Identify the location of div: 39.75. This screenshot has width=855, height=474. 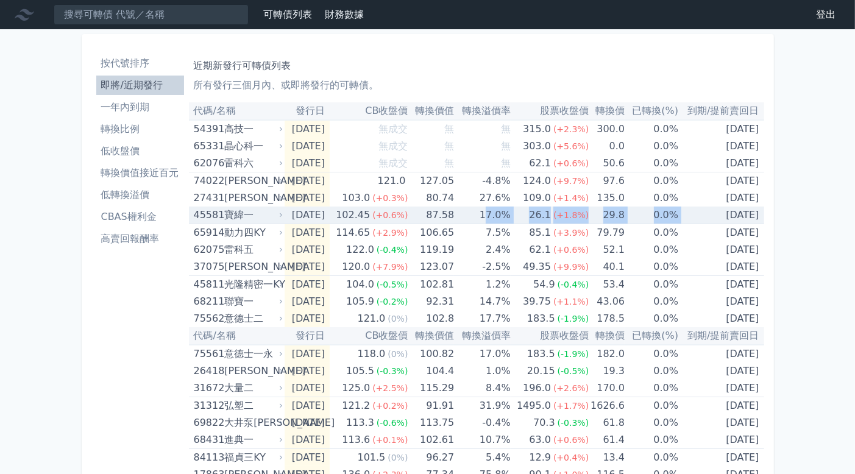
(537, 302).